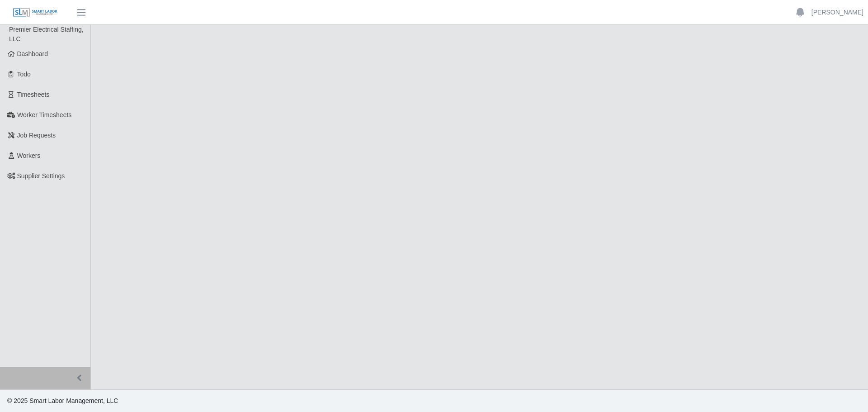 Image resolution: width=868 pixels, height=412 pixels. I want to click on span: Worker Timesheets, so click(44, 115).